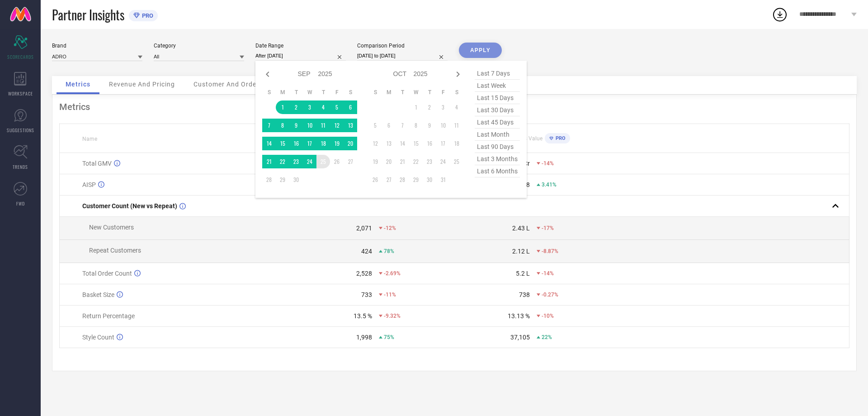 The width and height of the screenshot is (868, 416). I want to click on div: 1,998, so click(364, 337).